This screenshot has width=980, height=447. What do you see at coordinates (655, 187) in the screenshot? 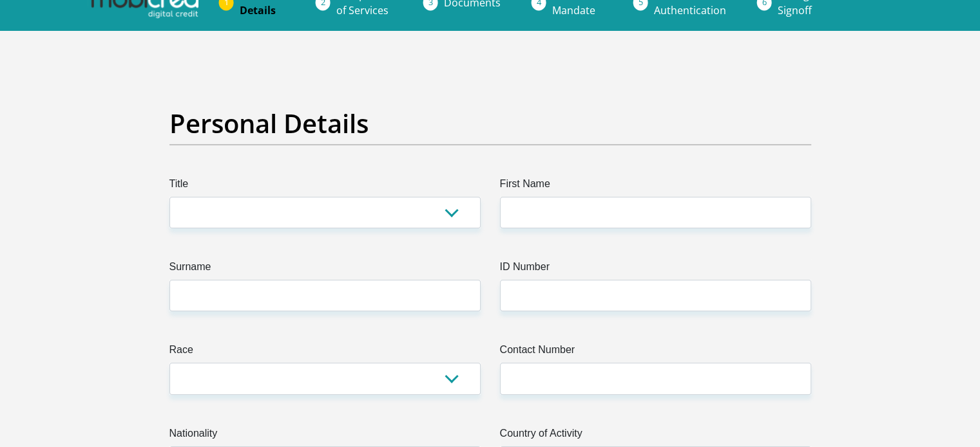
I see `label: First Name` at bounding box center [655, 187].